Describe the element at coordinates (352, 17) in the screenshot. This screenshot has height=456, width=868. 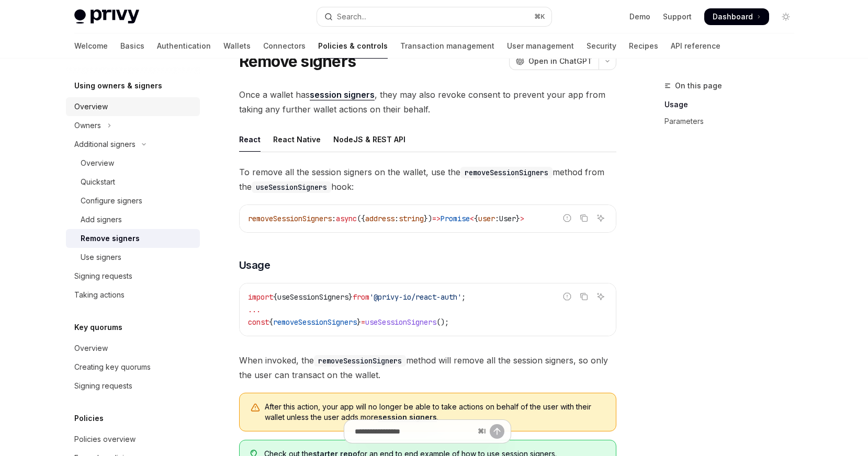
I see `div: Search...` at that location.